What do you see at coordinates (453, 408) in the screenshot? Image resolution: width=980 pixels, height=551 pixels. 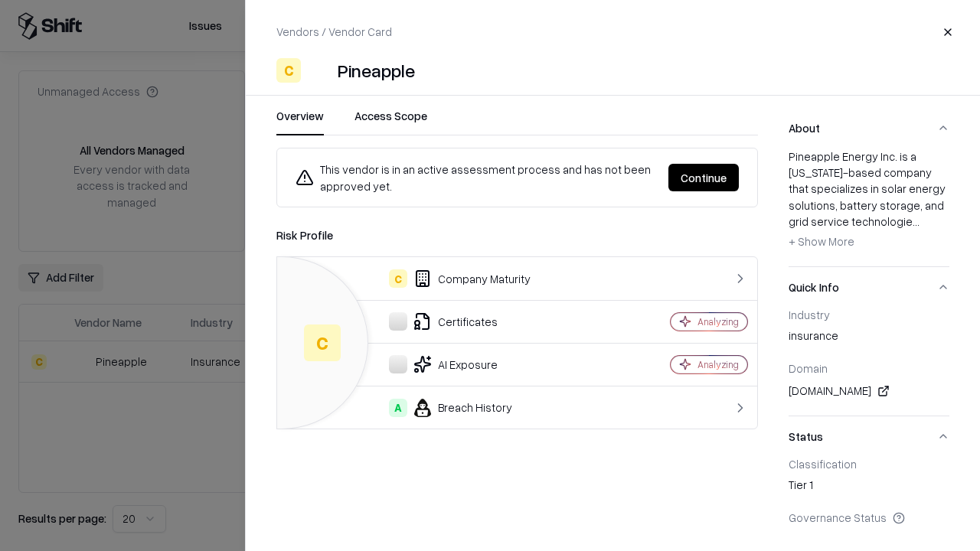 I see `div: Breach History` at bounding box center [453, 408].